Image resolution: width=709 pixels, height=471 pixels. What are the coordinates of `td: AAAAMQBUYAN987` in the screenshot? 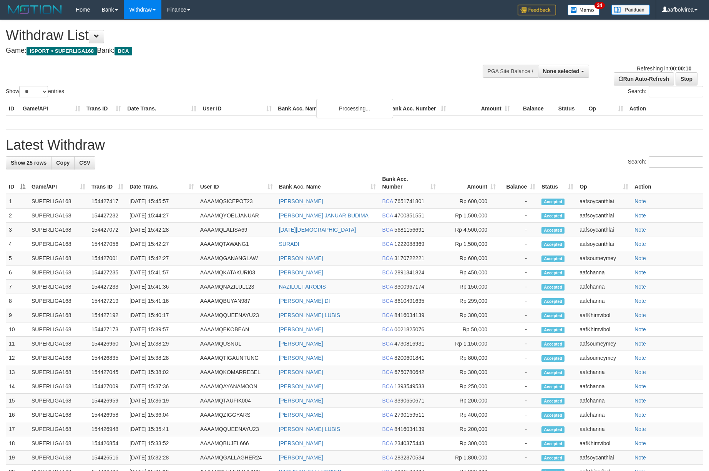 It's located at (236, 301).